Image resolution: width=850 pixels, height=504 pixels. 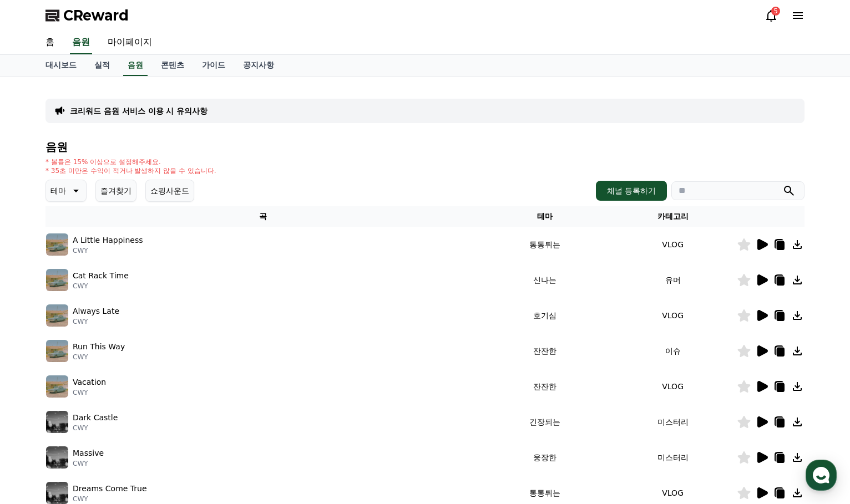 What do you see at coordinates (108, 365) in the screenshot?
I see `a: 대화` at bounding box center [108, 365].